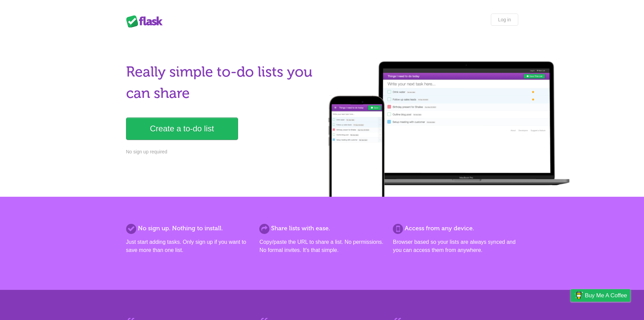 The image size is (644, 320). Describe the element at coordinates (600, 295) in the screenshot. I see `a: Buy me a coffee` at that location.